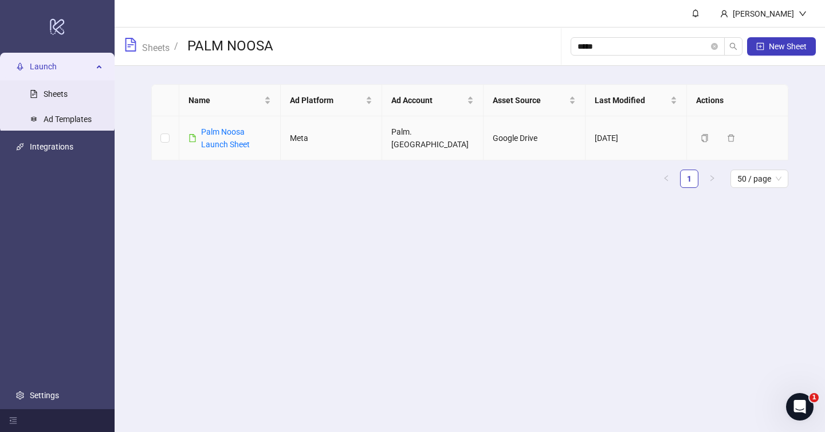  I want to click on span: user, so click(724, 14).